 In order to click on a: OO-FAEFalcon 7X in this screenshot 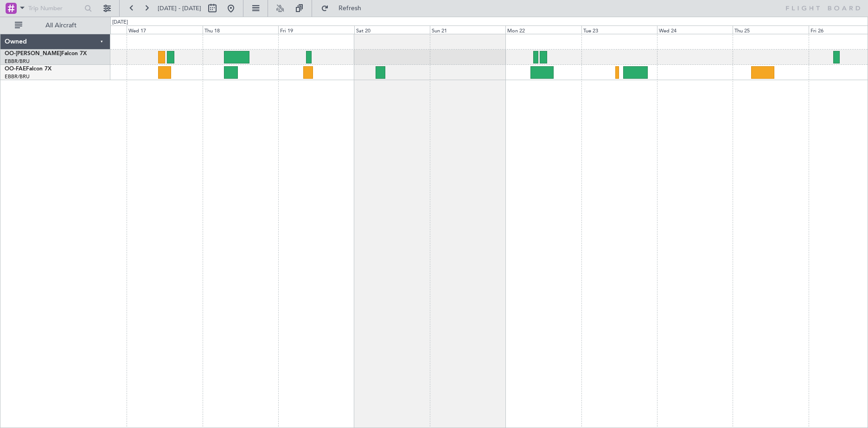, I will do `click(28, 69)`.